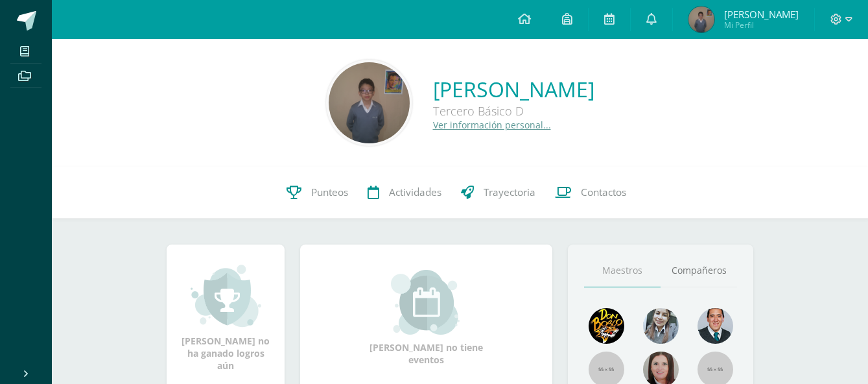 The width and height of the screenshot is (868, 384). Describe the element at coordinates (498, 192) in the screenshot. I see `a: Trayectoria` at that location.